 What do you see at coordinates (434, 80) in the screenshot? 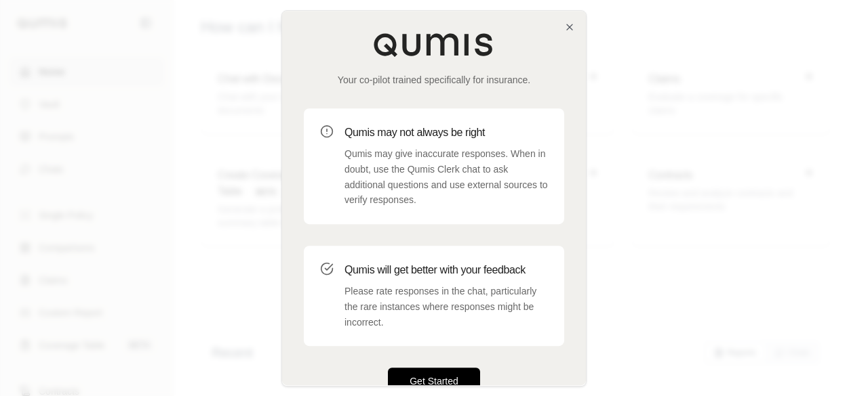
I see `p: Your co-pilot trained specifically for insurance.` at bounding box center [434, 80].